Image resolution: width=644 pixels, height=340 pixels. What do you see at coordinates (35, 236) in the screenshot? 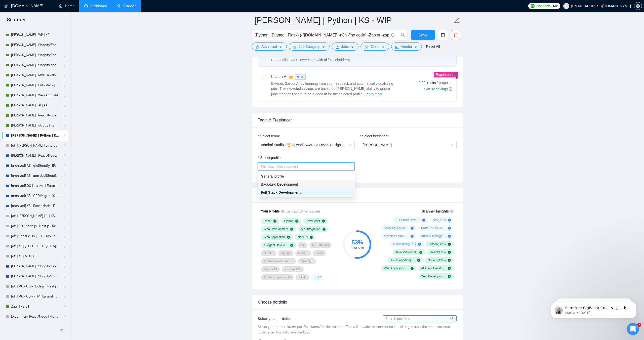
I see `a: [off] Generic OS | SEO | MA Semi-Strict, High Budget` at bounding box center [35, 236].